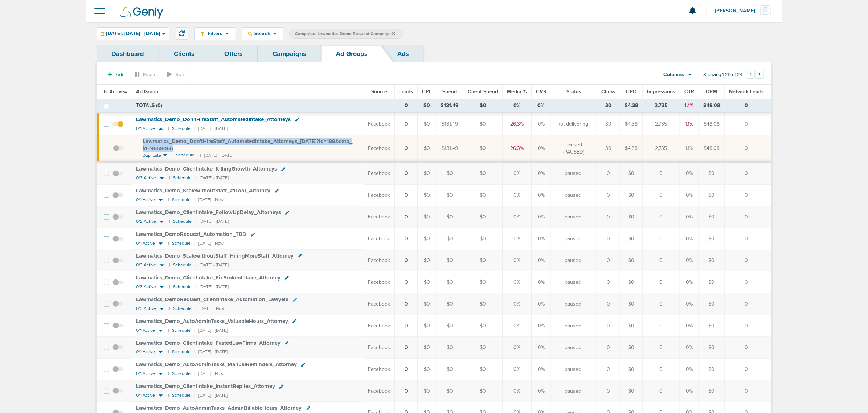 The image size is (868, 413). What do you see at coordinates (208, 278) in the screenshot?
I see `span: Lawmatics_ Demo_ ClientIntake_ FixBrokenIntake_ Attorney` at bounding box center [208, 278].